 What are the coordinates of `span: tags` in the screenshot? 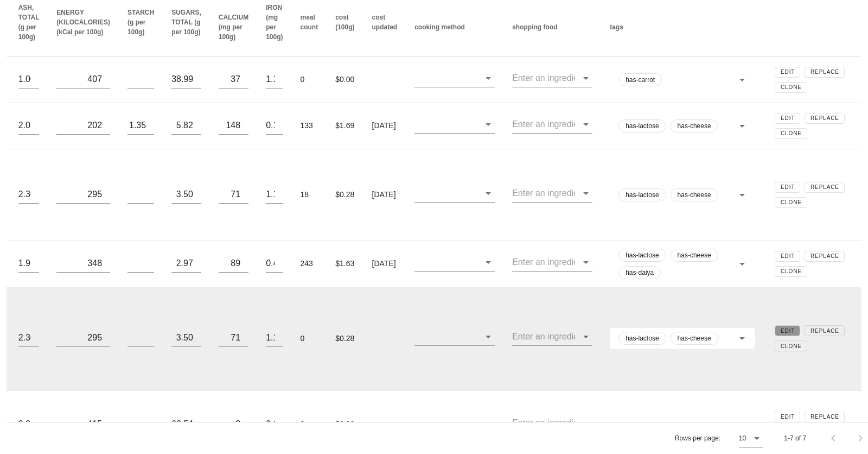 It's located at (616, 27).